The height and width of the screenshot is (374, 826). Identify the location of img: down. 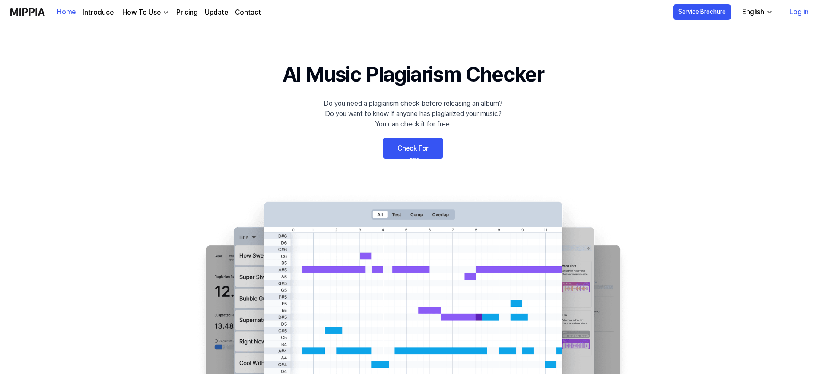
(166, 13).